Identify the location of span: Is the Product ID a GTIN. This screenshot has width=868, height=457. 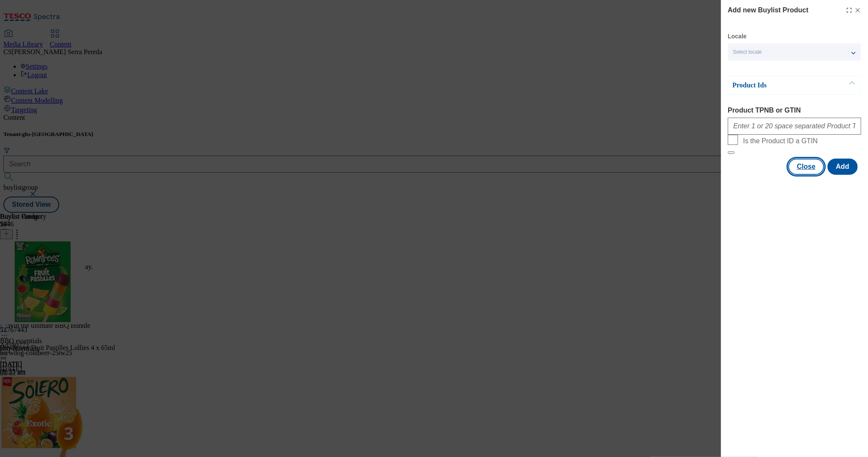
(780, 141).